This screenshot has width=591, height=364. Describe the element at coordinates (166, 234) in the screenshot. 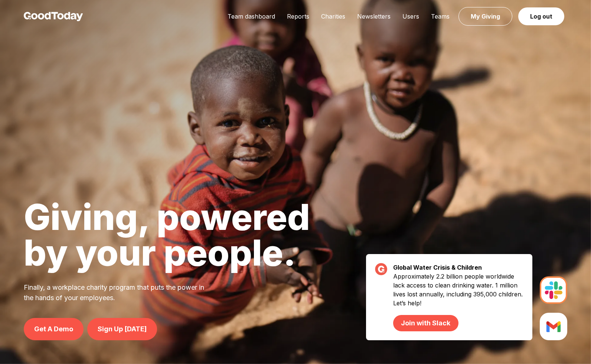

I see `h1: Giving, powered by your people.` at that location.